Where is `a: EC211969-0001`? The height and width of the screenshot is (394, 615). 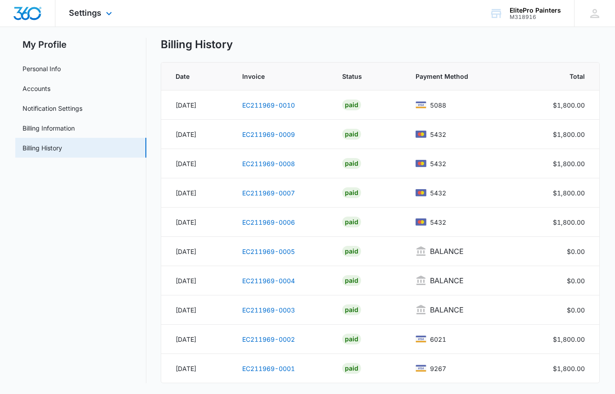
a: EC211969-0001 is located at coordinates (268, 368).